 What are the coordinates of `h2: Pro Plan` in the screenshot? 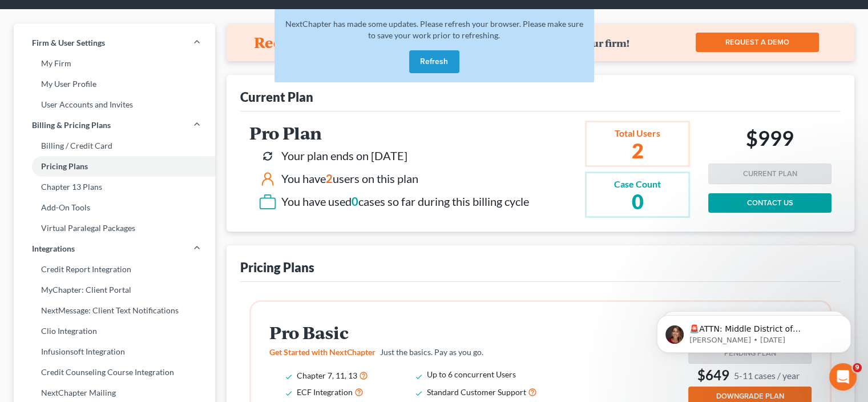 It's located at (389, 132).